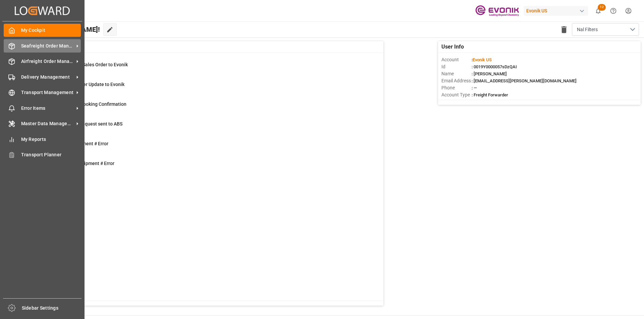  Describe the element at coordinates (490, 95) in the screenshot. I see `span: : Freight Forwarder` at that location.